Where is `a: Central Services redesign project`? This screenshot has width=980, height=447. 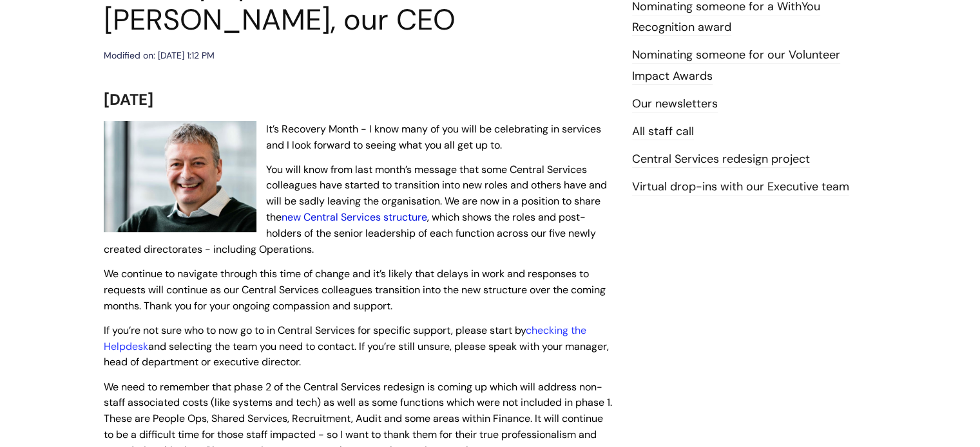
a: Central Services redesign project is located at coordinates (721, 160).